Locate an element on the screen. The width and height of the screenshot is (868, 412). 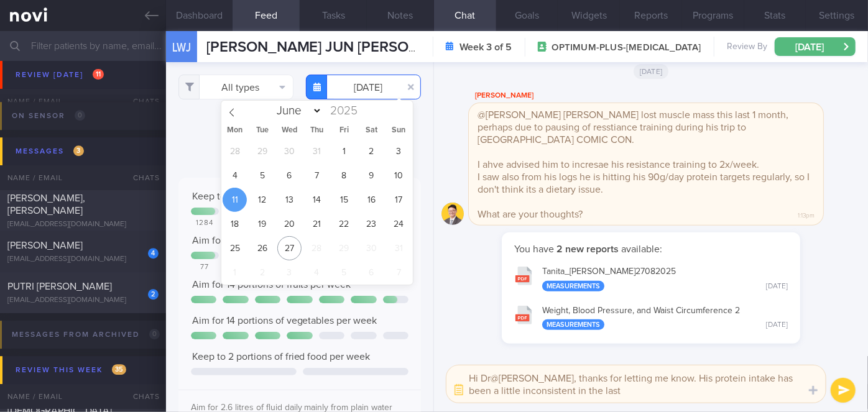
span: I saw also from his logs he is hitting his 90g/day protein targets regularly, so I don't think it... is located at coordinates (643, 184).